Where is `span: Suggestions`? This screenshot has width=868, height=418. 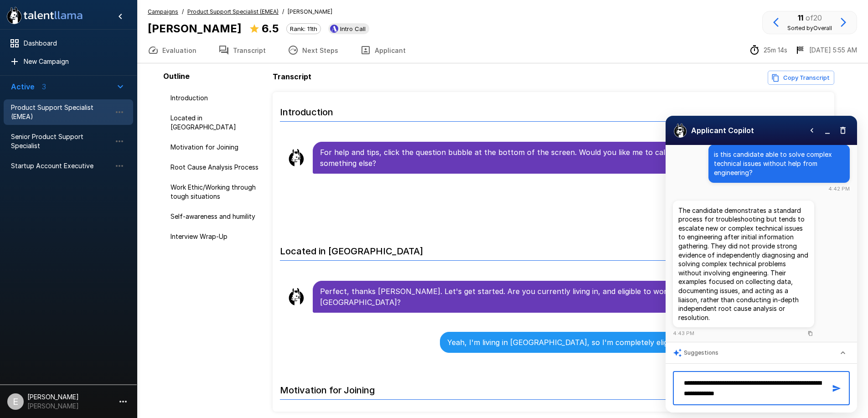
span: Suggestions is located at coordinates (701, 353).